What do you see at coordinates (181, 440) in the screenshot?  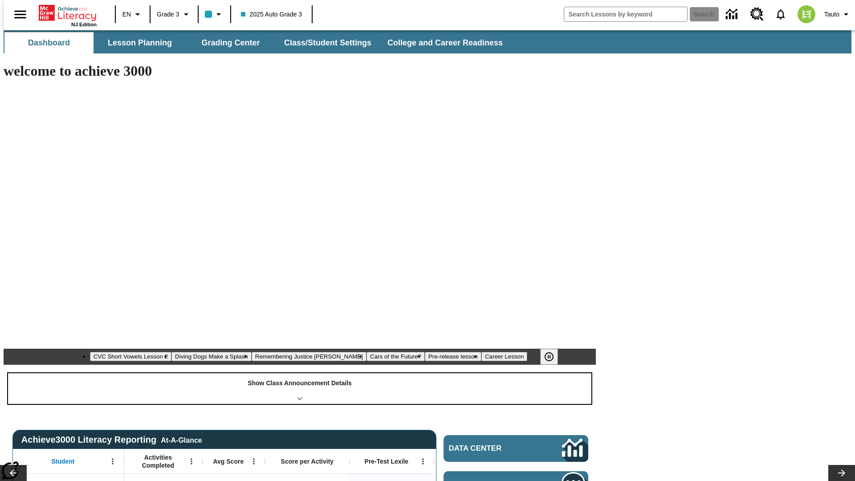 I see `div: At-A-Glance` at bounding box center [181, 440].